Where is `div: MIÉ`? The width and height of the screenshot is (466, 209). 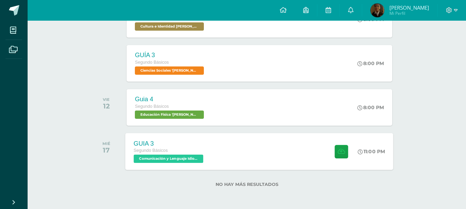 div: MIÉ is located at coordinates (106, 144).